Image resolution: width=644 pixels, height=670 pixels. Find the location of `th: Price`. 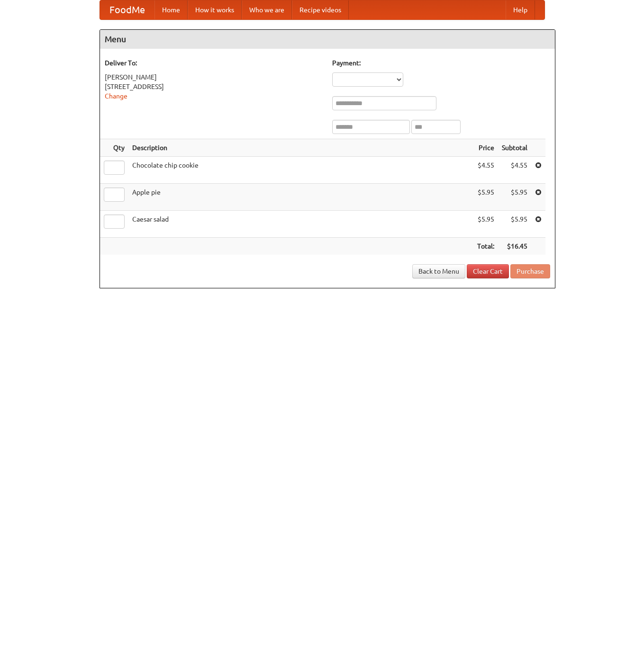

th: Price is located at coordinates (485, 148).